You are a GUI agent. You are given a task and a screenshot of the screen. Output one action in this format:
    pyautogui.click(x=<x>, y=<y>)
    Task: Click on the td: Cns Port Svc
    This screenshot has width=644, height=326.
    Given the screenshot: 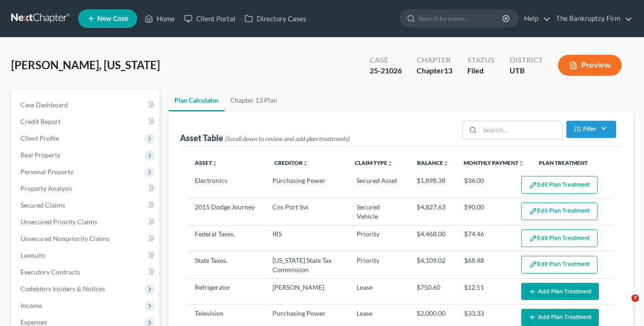 What is the action you would take?
    pyautogui.click(x=307, y=212)
    